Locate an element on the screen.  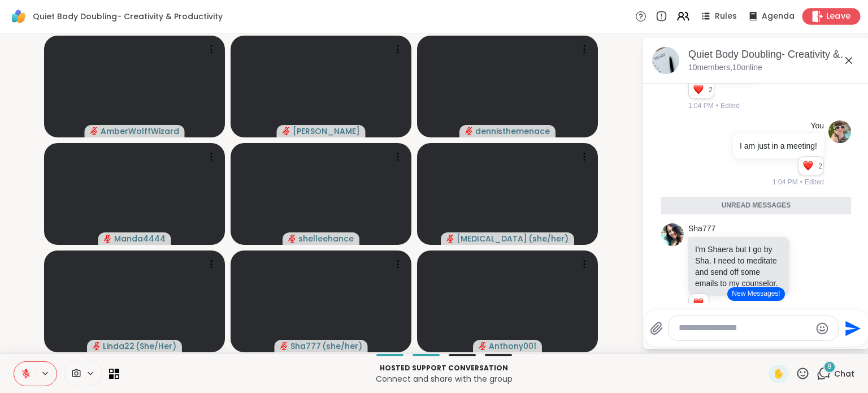
span: Quiet Body Doubling- Creativity & Productivity is located at coordinates (128, 16).